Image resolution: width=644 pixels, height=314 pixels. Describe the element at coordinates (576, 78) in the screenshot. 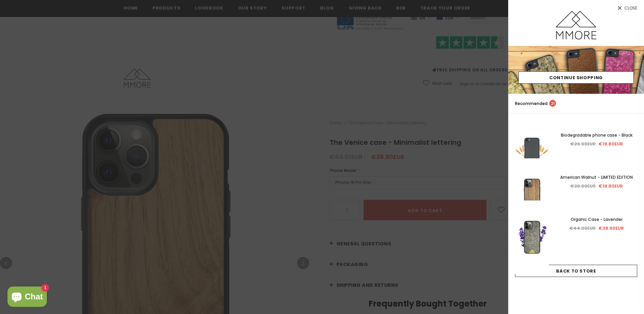

I see `a: Continue Shopping` at that location.